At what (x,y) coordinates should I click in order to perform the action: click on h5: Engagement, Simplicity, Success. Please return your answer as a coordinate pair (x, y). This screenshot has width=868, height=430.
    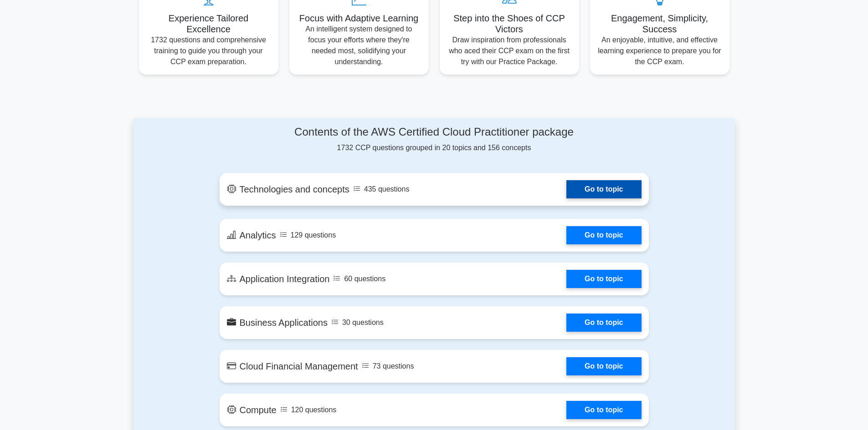
    Looking at the image, I should click on (660, 24).